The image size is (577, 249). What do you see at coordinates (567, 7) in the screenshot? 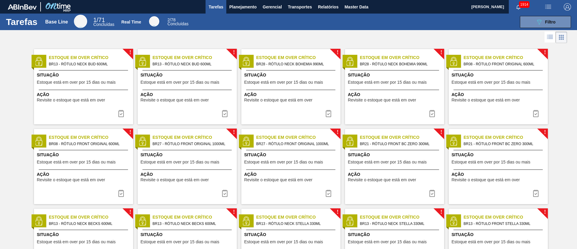
I see `img: Logout` at bounding box center [567, 7].